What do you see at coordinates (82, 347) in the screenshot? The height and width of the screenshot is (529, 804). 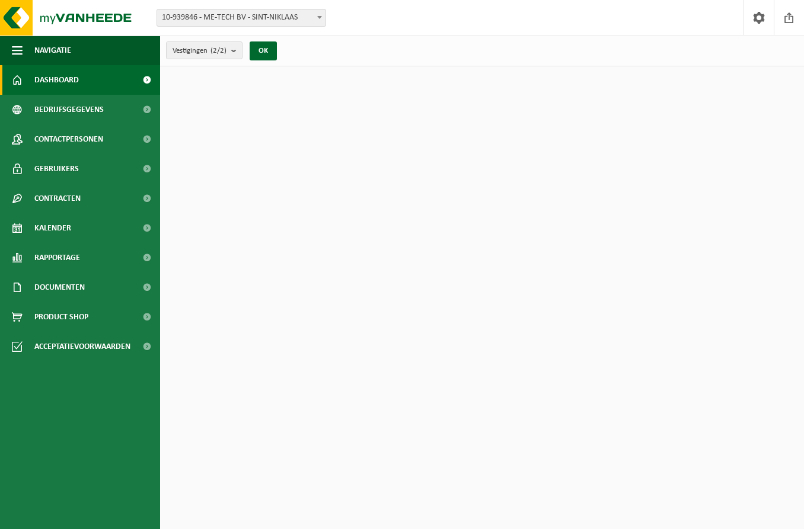 I see `span: Acceptatievoorwaarden` at bounding box center [82, 347].